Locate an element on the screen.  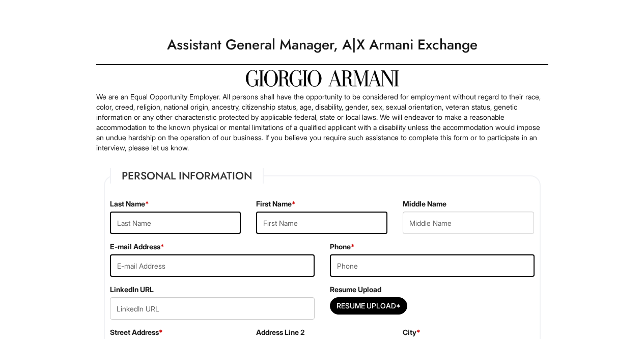
label: First Name is located at coordinates (276, 204).